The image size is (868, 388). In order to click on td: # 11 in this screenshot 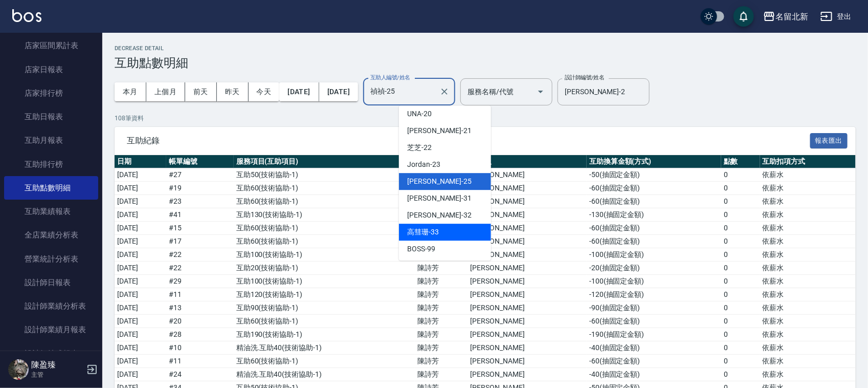, I will do `click(200, 361)`.